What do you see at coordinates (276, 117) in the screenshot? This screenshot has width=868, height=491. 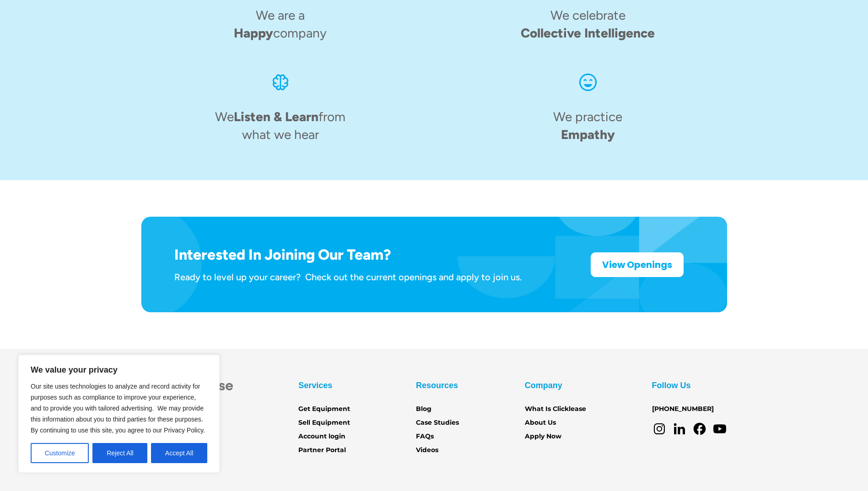 I see `span: Listen & Learn` at bounding box center [276, 117].